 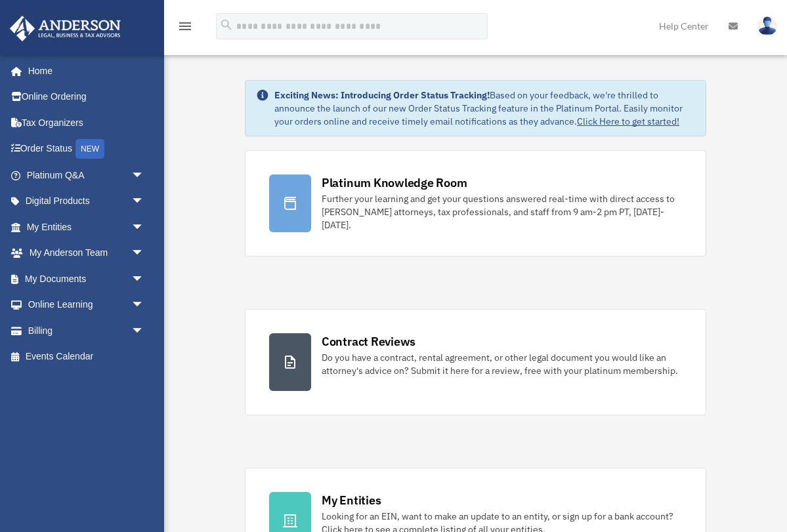 What do you see at coordinates (628, 121) in the screenshot?
I see `a: Click Here to get started!` at bounding box center [628, 121].